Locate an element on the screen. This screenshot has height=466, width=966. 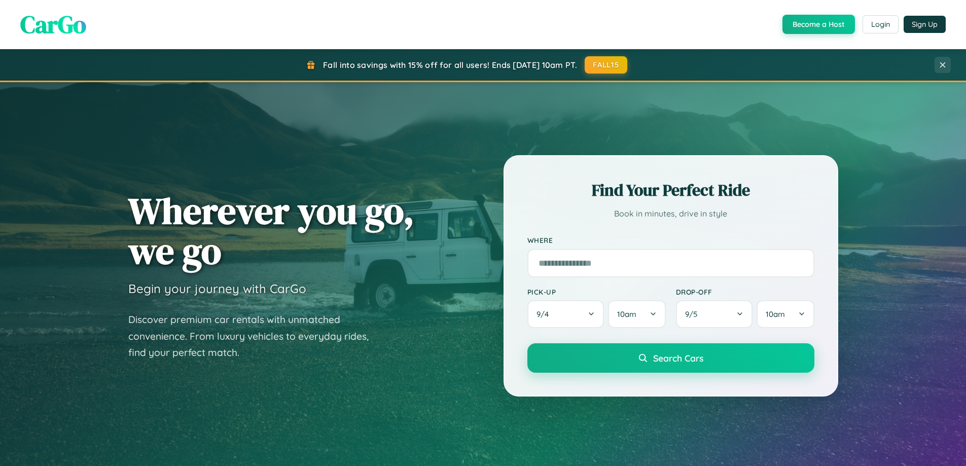
h2: Find Your Perfect Ride is located at coordinates (671, 190).